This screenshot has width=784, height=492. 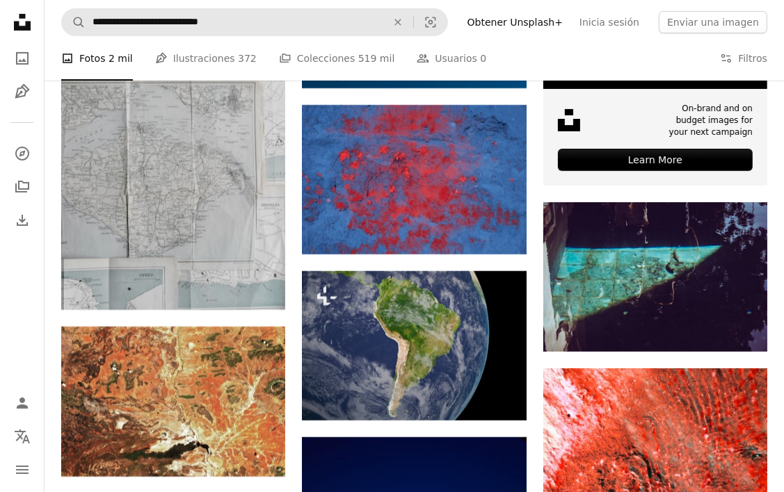 What do you see at coordinates (414, 346) in the screenshot?
I see `a: Una imagen de la Tierra tomada desde el espacio` at bounding box center [414, 346].